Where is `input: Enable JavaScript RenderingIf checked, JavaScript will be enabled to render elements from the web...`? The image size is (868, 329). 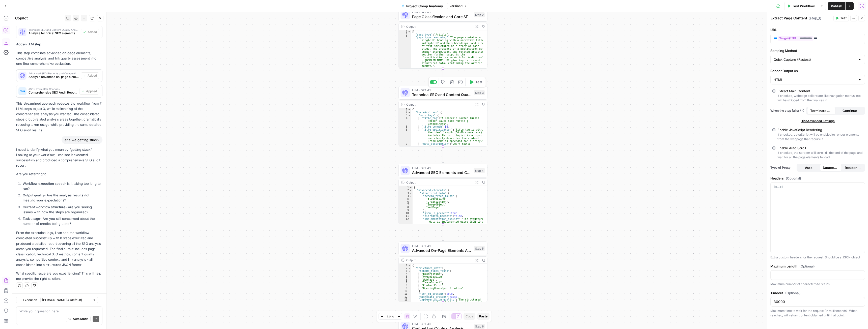 input: Enable JavaScript RenderingIf checked, JavaScript will be enabled to render elements from the web... is located at coordinates (774, 129).